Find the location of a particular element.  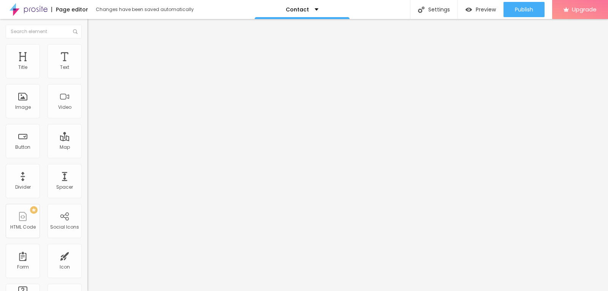

span: Publish is located at coordinates (524, 9).